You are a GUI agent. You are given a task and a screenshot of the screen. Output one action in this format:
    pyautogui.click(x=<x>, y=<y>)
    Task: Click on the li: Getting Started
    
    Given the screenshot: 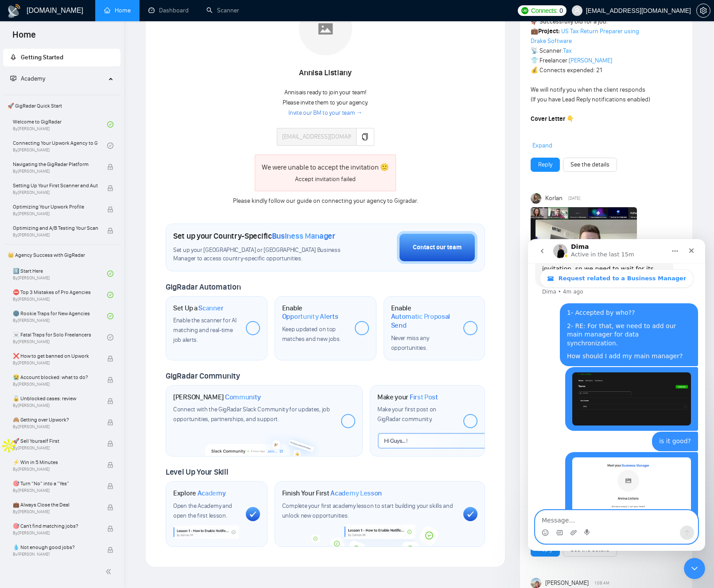 What is the action you would take?
    pyautogui.click(x=62, y=58)
    